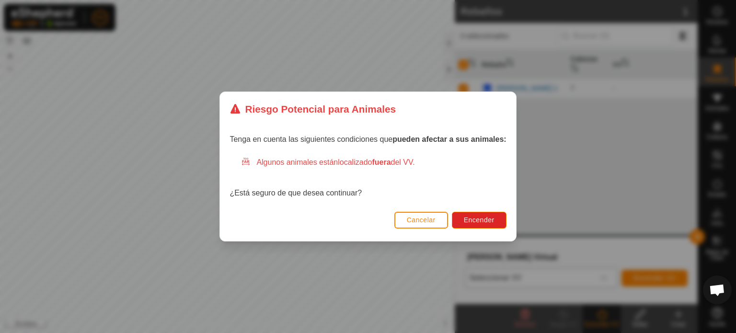 The height and width of the screenshot is (333, 736). What do you see at coordinates (479, 220) in the screenshot?
I see `button: Encender` at bounding box center [479, 220].